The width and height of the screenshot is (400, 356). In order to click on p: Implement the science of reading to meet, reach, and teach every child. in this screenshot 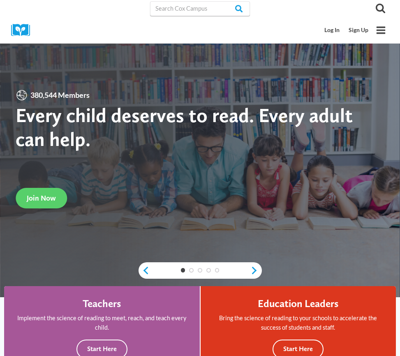, I will do `click(102, 323)`.